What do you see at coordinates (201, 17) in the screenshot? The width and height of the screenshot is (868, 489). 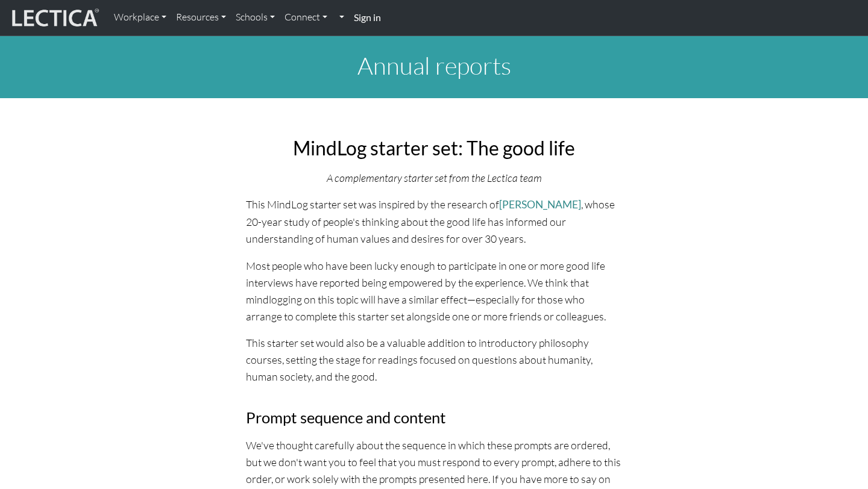 I see `a: Resources` at bounding box center [201, 17].